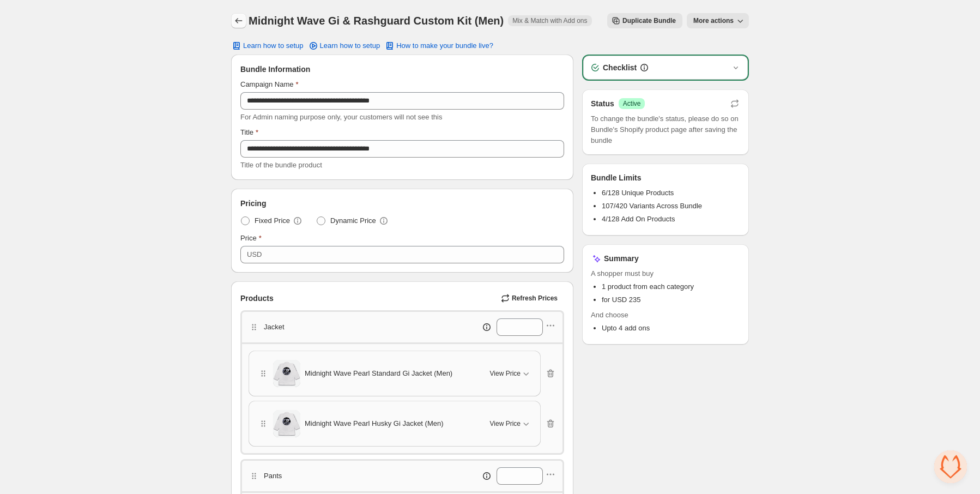 Image resolution: width=980 pixels, height=494 pixels. What do you see at coordinates (379, 374) in the screenshot?
I see `span: Midnight Wave Pearl Standard Gi Jacket (Men)` at bounding box center [379, 374].